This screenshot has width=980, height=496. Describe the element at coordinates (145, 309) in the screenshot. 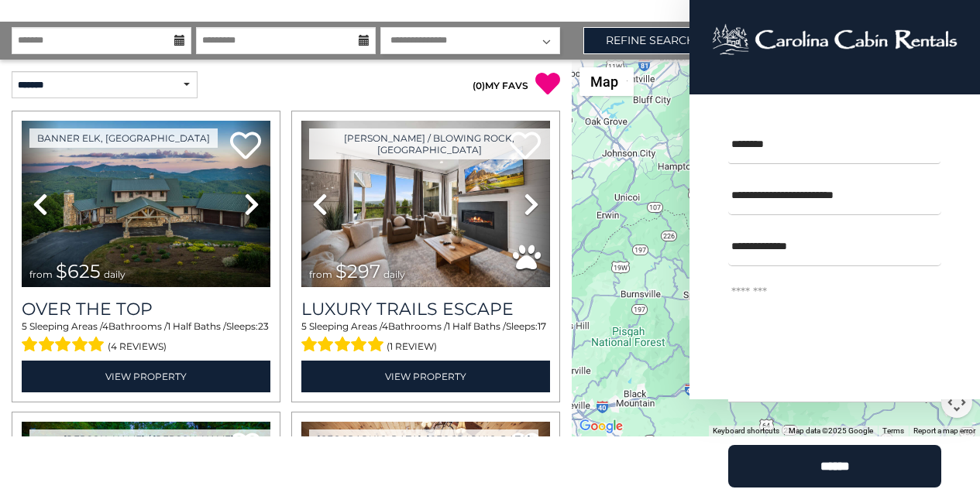

I see `h3: Over The Top` at that location.